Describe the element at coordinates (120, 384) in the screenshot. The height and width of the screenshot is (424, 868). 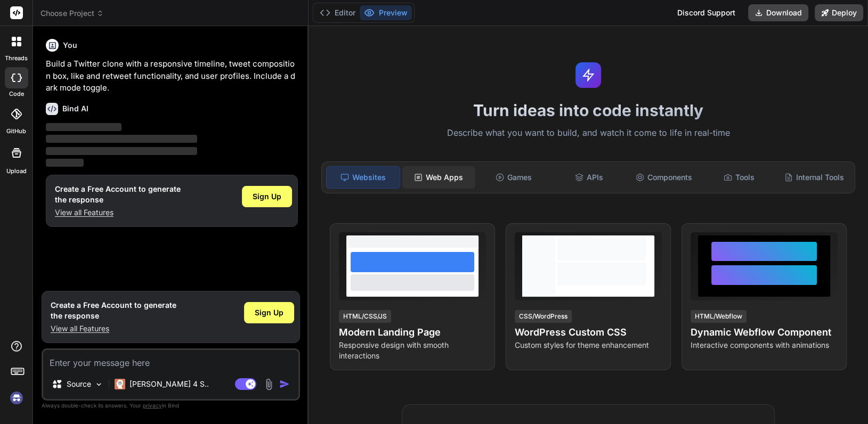
I see `img: Claude 4 Sonnet` at that location.